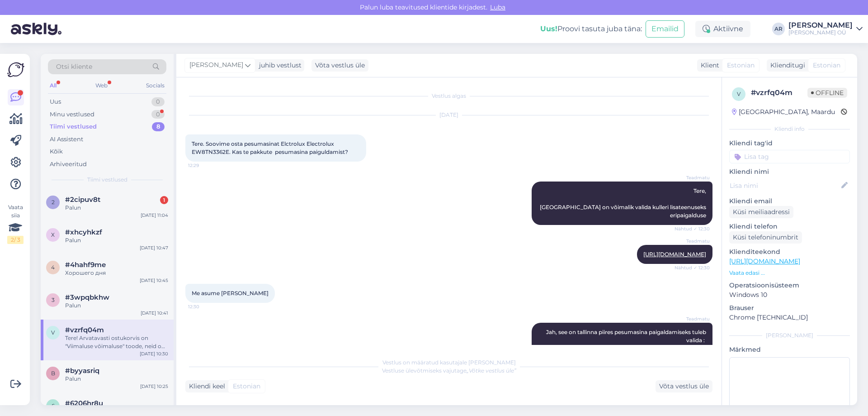  Describe the element at coordinates (117, 273) in the screenshot. I see `div: Хорошего дня` at that location.